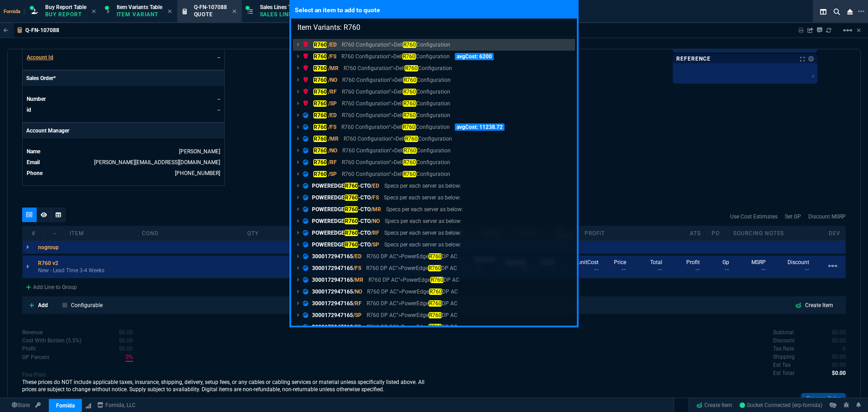 The image size is (868, 412). Describe the element at coordinates (434, 10) in the screenshot. I see `p: Select an item to add to quote` at that location.